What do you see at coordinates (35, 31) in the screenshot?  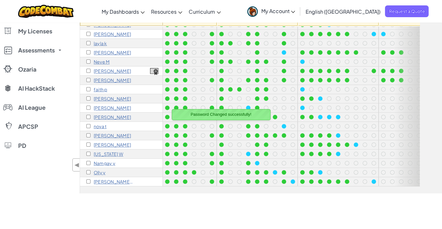 I see `span: My Licenses` at bounding box center [35, 31].